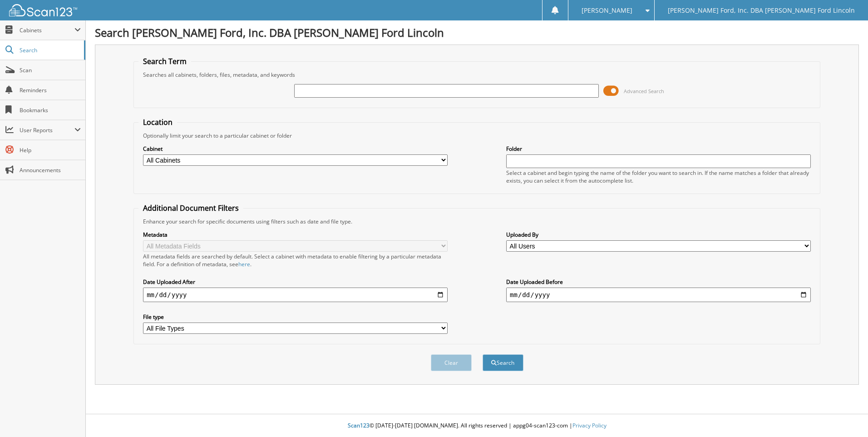 Image resolution: width=868 pixels, height=437 pixels. What do you see at coordinates (295, 316) in the screenshot?
I see `label: File type` at bounding box center [295, 316].